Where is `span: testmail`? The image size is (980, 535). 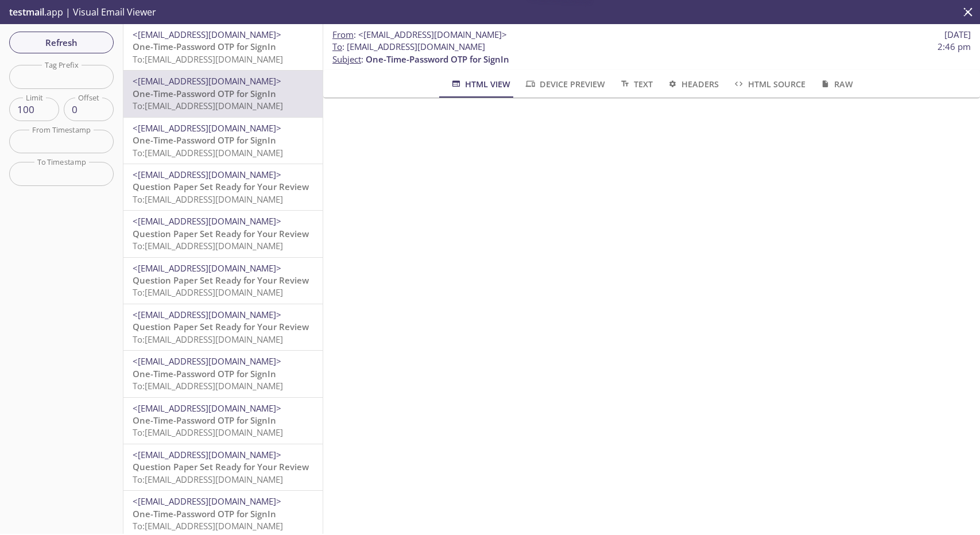
span: testmail is located at coordinates (27, 12).